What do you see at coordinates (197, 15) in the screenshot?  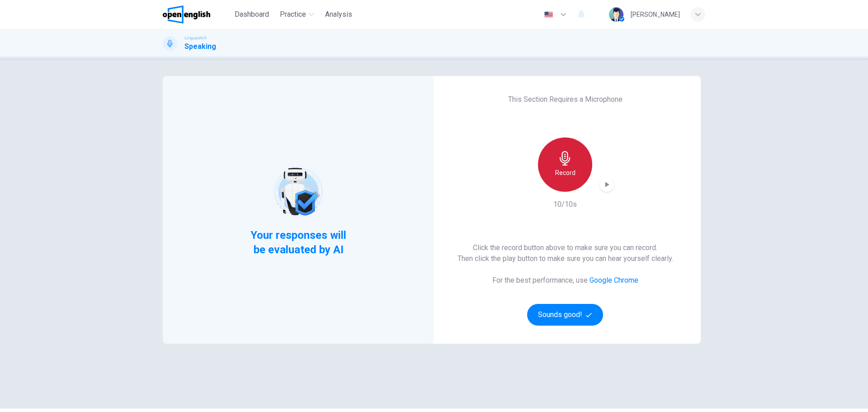 I see `a: OpenEnglish logo` at bounding box center [197, 15].